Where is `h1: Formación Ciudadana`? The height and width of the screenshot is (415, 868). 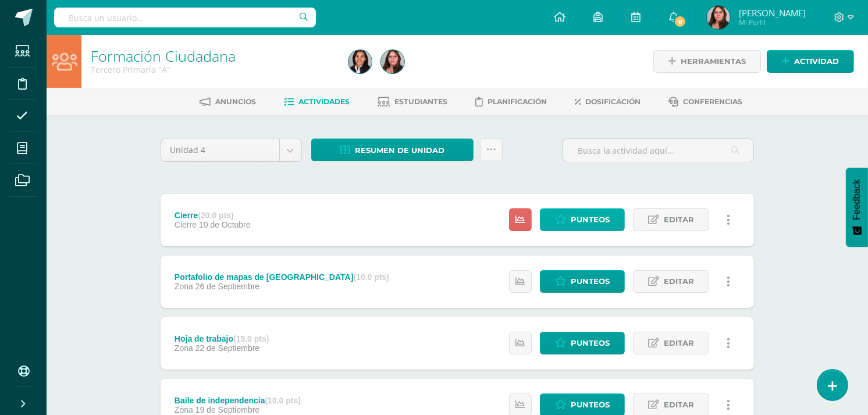
h1: Formación Ciudadana is located at coordinates (212, 56).